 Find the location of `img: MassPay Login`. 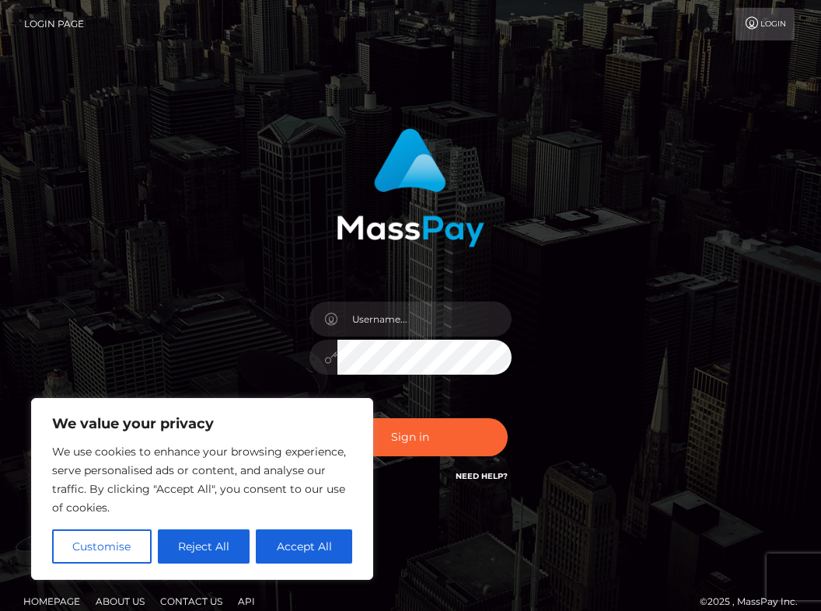

img: MassPay Login is located at coordinates (411, 187).